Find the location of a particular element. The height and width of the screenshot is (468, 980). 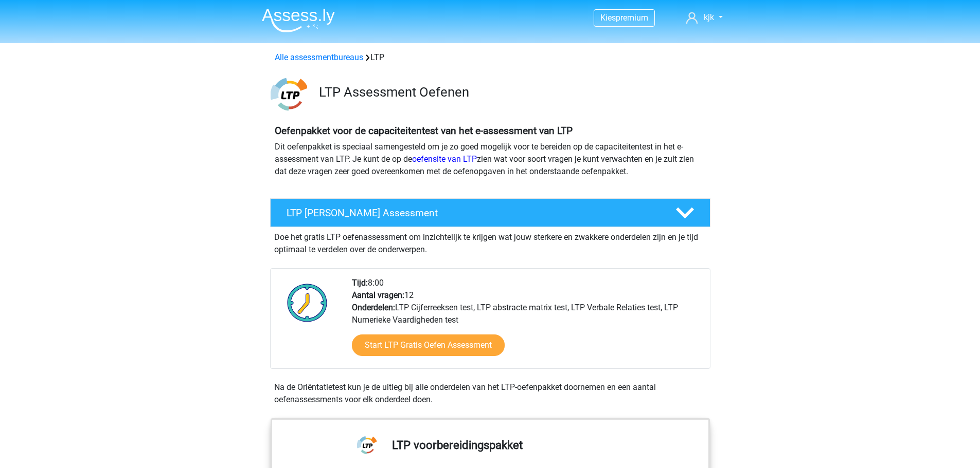

b: Onderdelen: is located at coordinates (374, 308).